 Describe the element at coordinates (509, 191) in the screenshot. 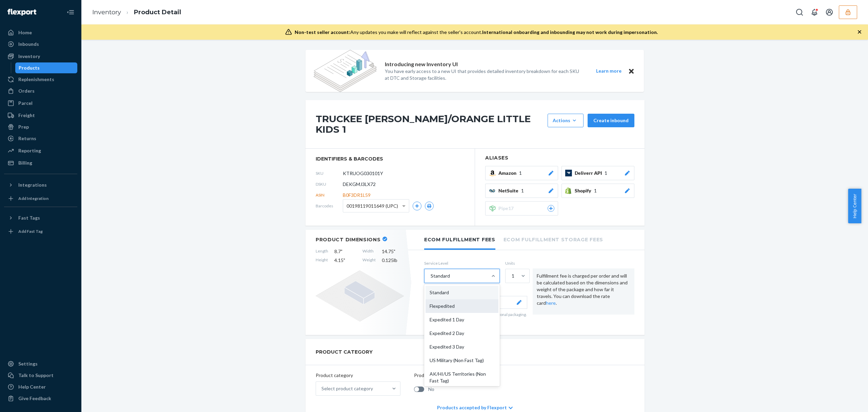

I see `span: NetSuite` at that location.